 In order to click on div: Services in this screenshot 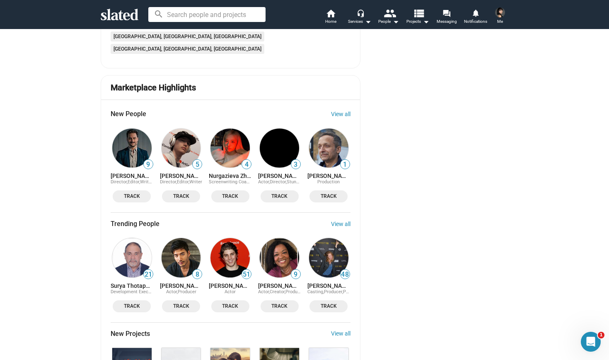, I will do `click(360, 22)`.